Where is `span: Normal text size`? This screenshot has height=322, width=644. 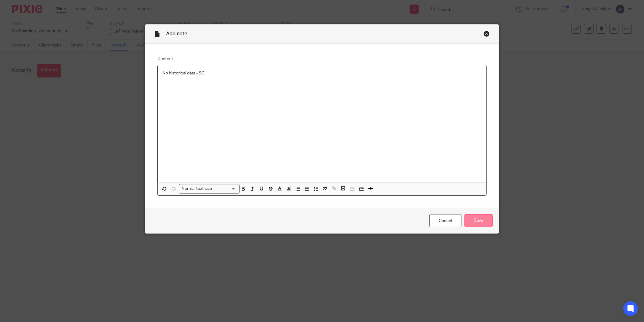
span: Normal text size is located at coordinates (197, 189).